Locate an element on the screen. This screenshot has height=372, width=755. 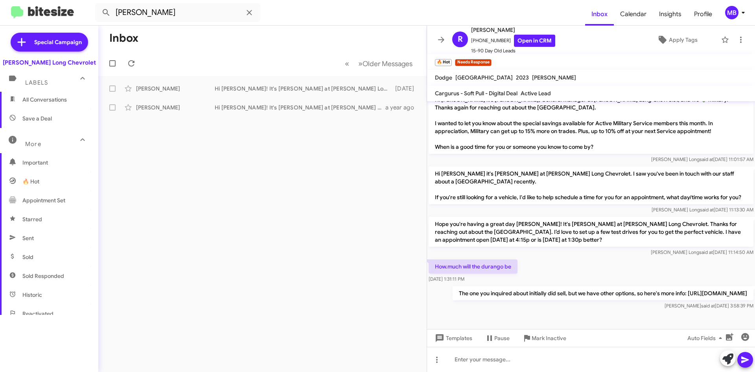
p: The one you inquired about initially did sell, but we have other options, so here's more info: [U... is located at coordinates (603, 293).